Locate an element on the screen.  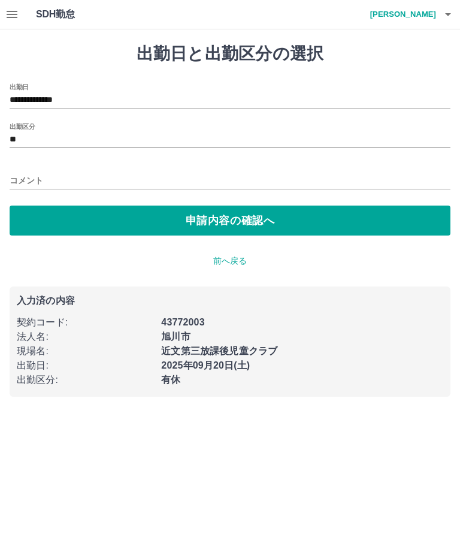
b: 43772003 is located at coordinates (183, 322).